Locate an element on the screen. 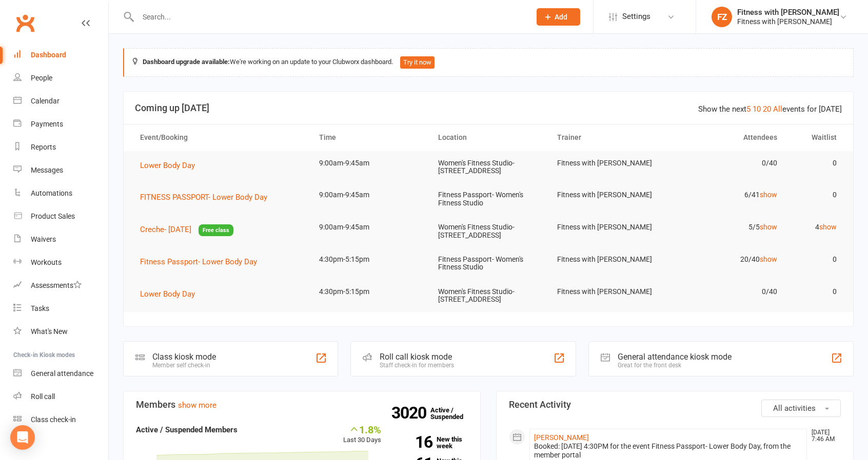 This screenshot has height=460, width=868. span: All activities is located at coordinates (794, 409).